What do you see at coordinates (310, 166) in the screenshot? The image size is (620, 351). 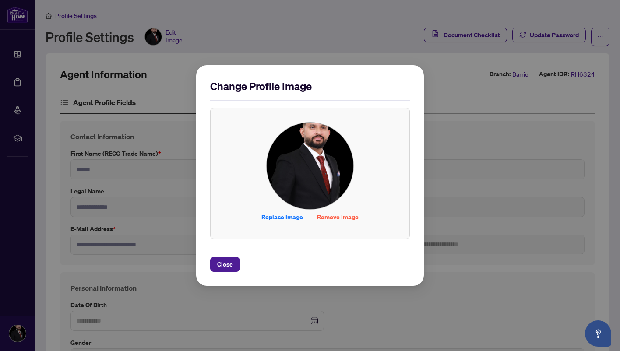 I see `img: Profile Icon` at bounding box center [310, 166].